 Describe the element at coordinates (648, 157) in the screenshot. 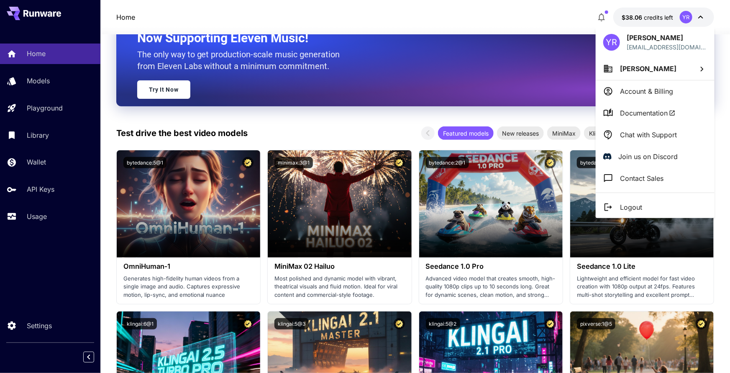

I see `p: Join us on Discord` at that location.